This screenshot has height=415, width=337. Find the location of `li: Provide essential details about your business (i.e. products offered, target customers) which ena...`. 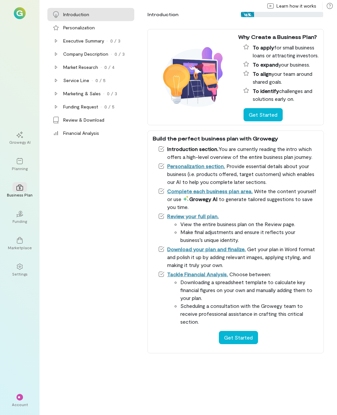

li: Provide essential details about your business (i.e. products offered, target customers) which ena... is located at coordinates (238, 174).